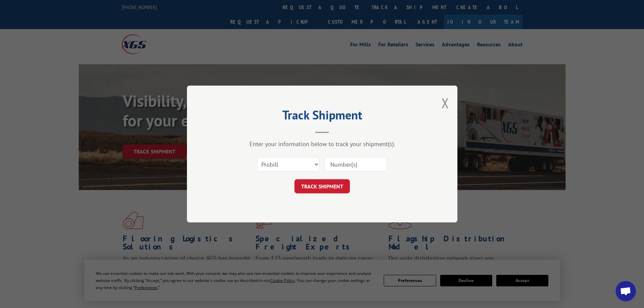  What do you see at coordinates (355, 164) in the screenshot?
I see `input: Number(s)` at bounding box center [355, 164].